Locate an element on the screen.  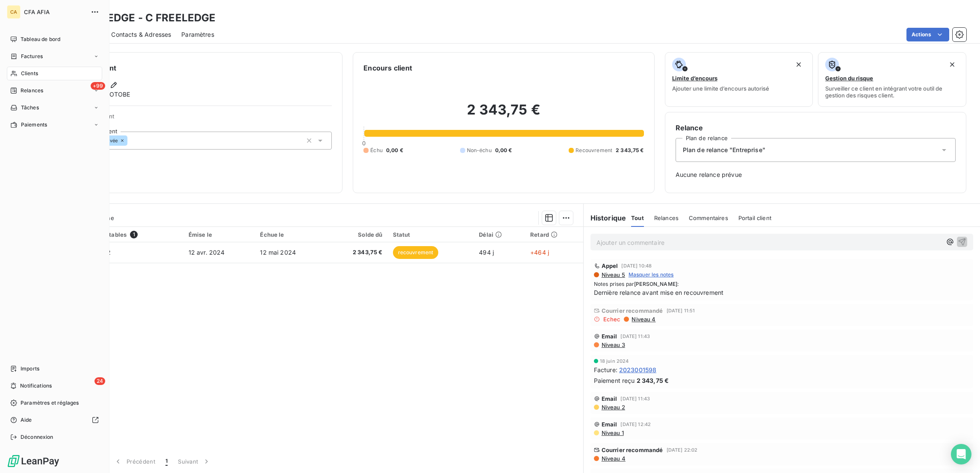
span: 24 is located at coordinates (99, 381).